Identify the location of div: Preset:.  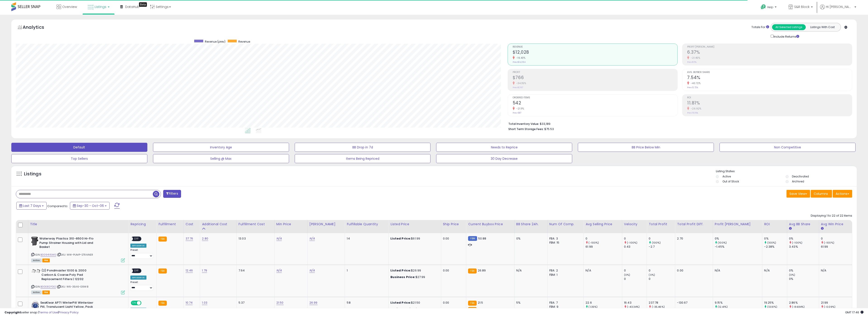
(142, 253).